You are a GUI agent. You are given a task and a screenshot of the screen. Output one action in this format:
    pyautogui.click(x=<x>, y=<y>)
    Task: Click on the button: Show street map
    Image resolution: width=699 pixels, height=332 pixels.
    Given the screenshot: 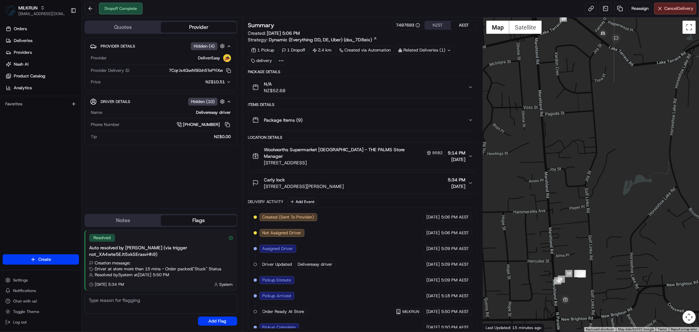 What is the action you would take?
    pyautogui.click(x=498, y=27)
    